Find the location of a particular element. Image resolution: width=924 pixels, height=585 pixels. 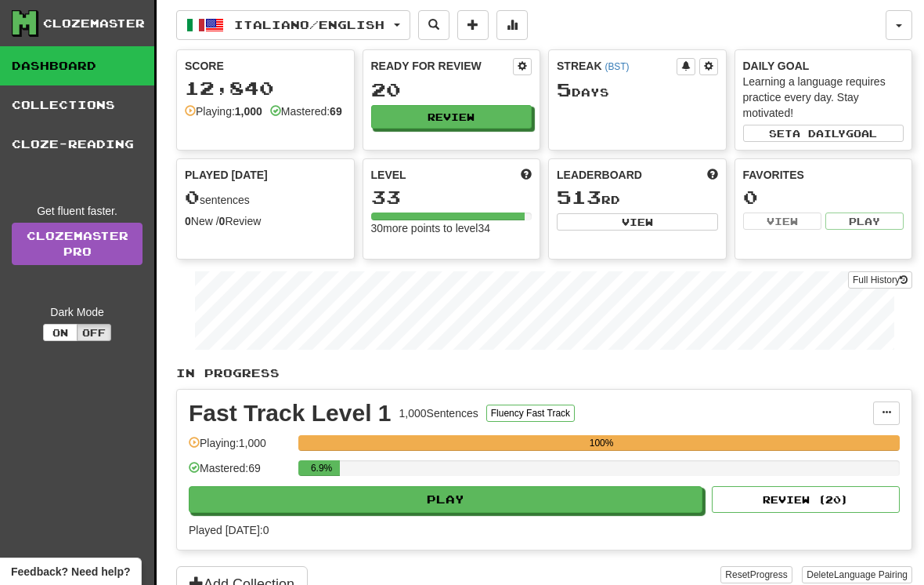

strong: 69 is located at coordinates (337, 111).